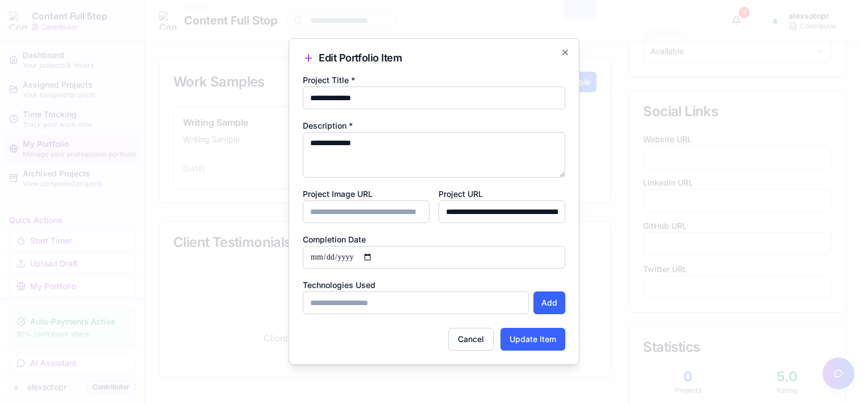 This screenshot has width=868, height=403. I want to click on button: Add, so click(549, 302).